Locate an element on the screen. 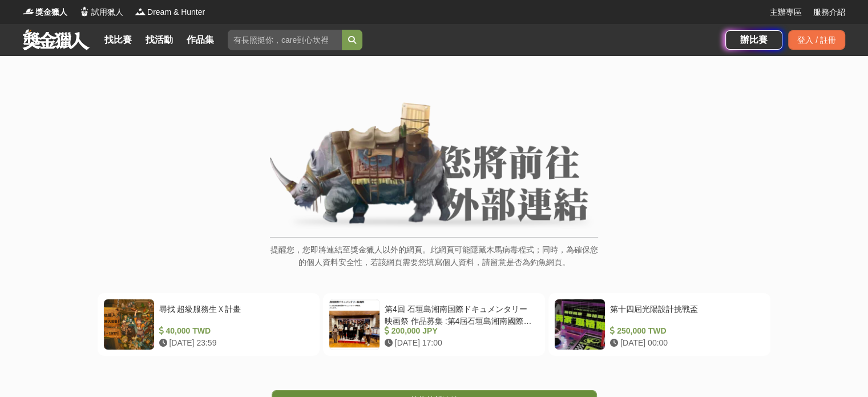  a: LogoDream & Hunter is located at coordinates (169, 12).